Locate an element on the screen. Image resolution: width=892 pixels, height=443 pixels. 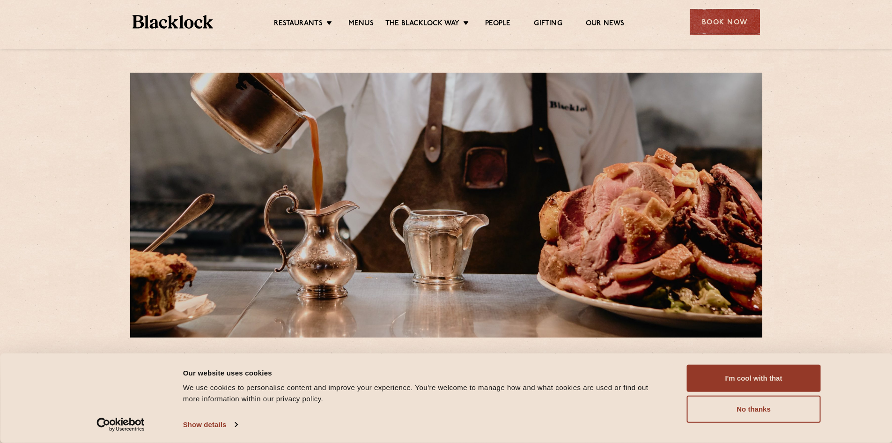
img: BL_Textured_Logo-footer-cropped.svg is located at coordinates (173, 22).